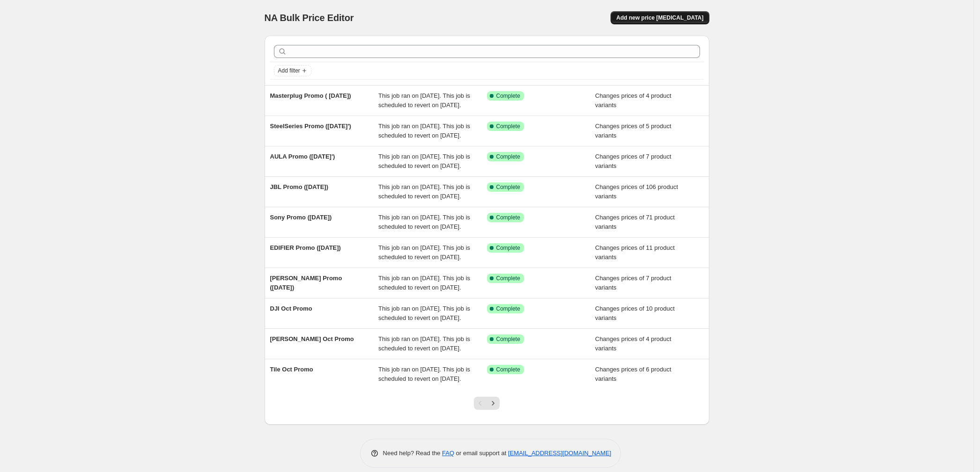 The height and width of the screenshot is (472, 980). I want to click on span: DJI Oct Promo, so click(291, 309).